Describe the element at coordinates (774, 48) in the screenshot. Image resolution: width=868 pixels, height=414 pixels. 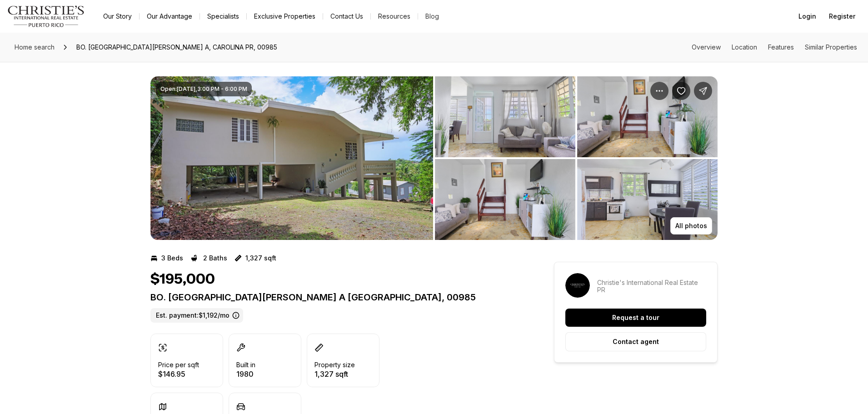
I see `nav: Page section menu` at that location.